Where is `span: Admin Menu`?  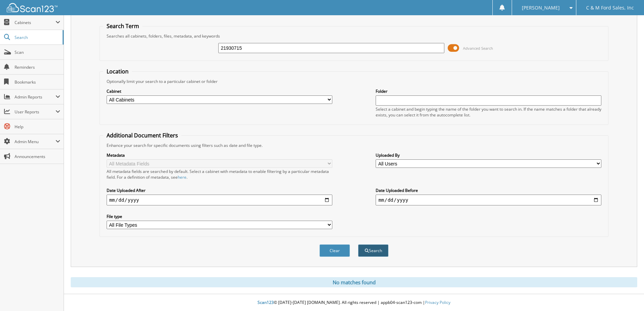
span: Admin Menu is located at coordinates (35, 142).